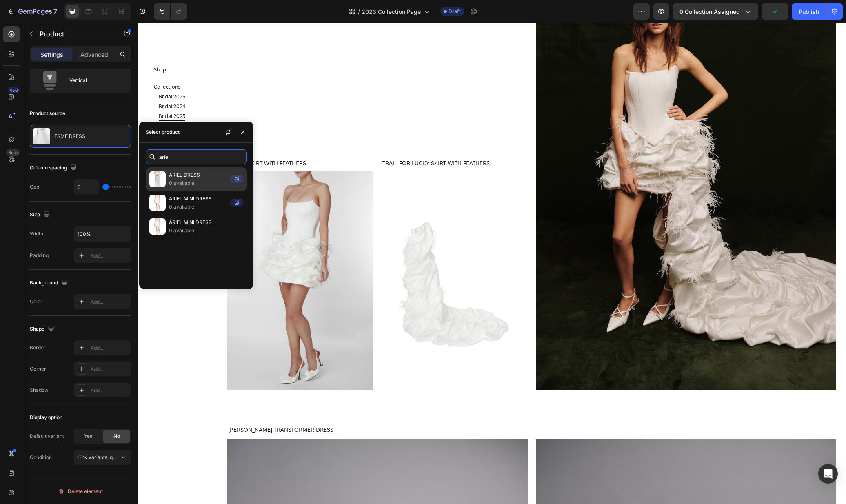 This screenshot has width=846, height=504. I want to click on div: Default variant, so click(47, 436).